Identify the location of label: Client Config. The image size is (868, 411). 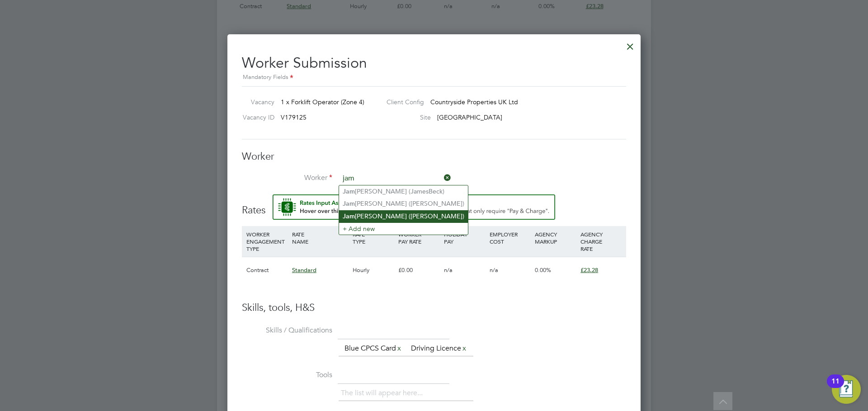
(402, 102).